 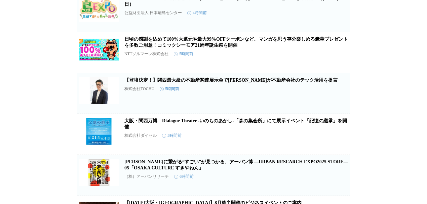 What do you see at coordinates (99, 50) in the screenshot?
I see `img: 日頃の感謝を込めて100%大還元や最大99%OFFクーポンなど、マンガを思う存分楽しめる豪華プレゼントを多数ご用意！コミックシーモア21周年誕生祭を開催` at bounding box center [99, 50].